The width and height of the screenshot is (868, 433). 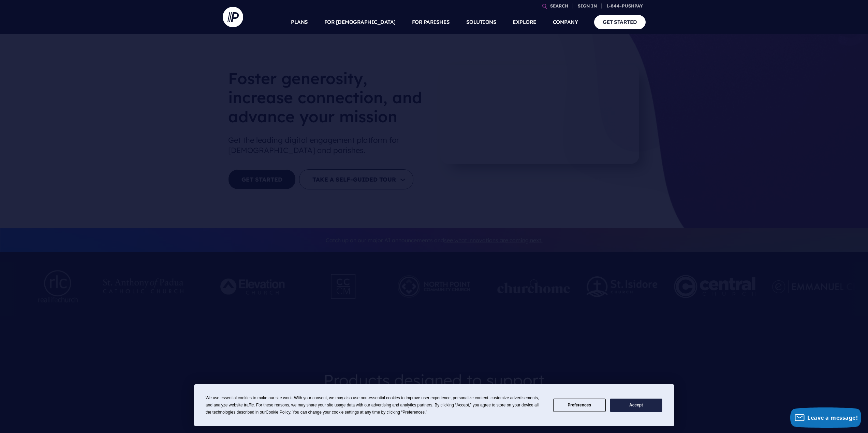 What do you see at coordinates (278, 412) in the screenshot?
I see `span: Cookie Policy` at bounding box center [278, 412].